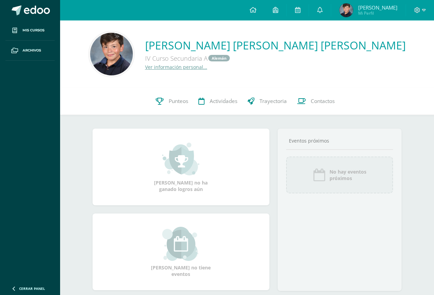 The width and height of the screenshot is (434, 295). What do you see at coordinates (33, 30) in the screenshot?
I see `span: Mis cursos` at bounding box center [33, 30].